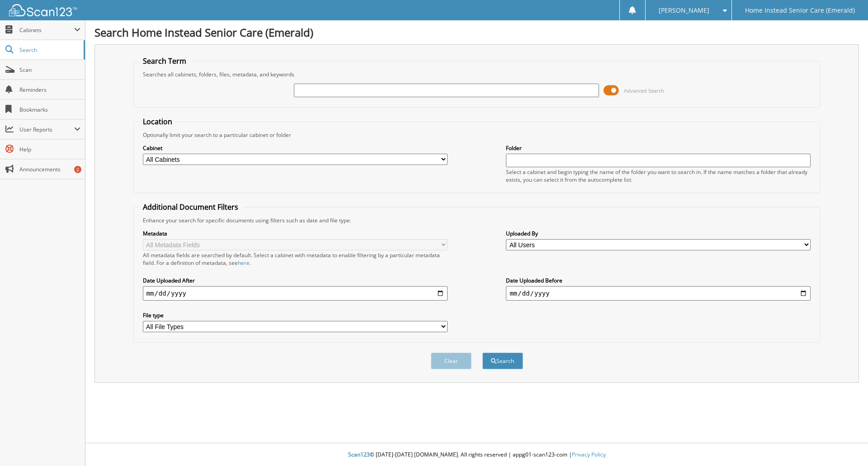  What do you see at coordinates (47, 129) in the screenshot?
I see `span: User Reports` at bounding box center [47, 129].